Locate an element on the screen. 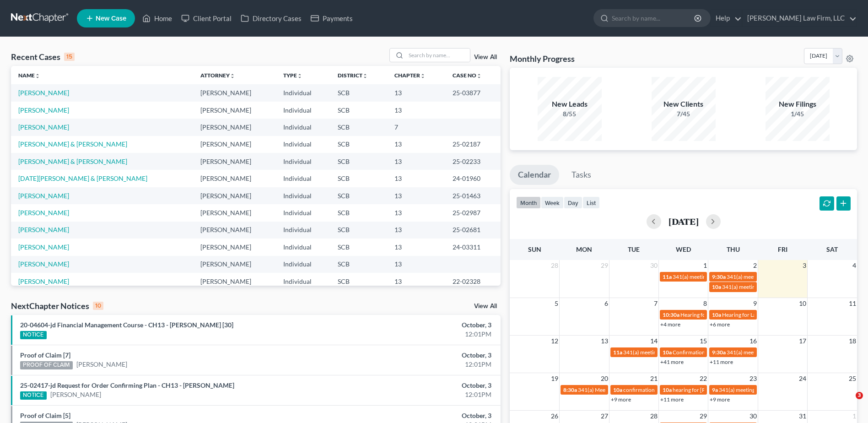 This screenshot has width=868, height=423. a: +11 more is located at coordinates (672, 399).